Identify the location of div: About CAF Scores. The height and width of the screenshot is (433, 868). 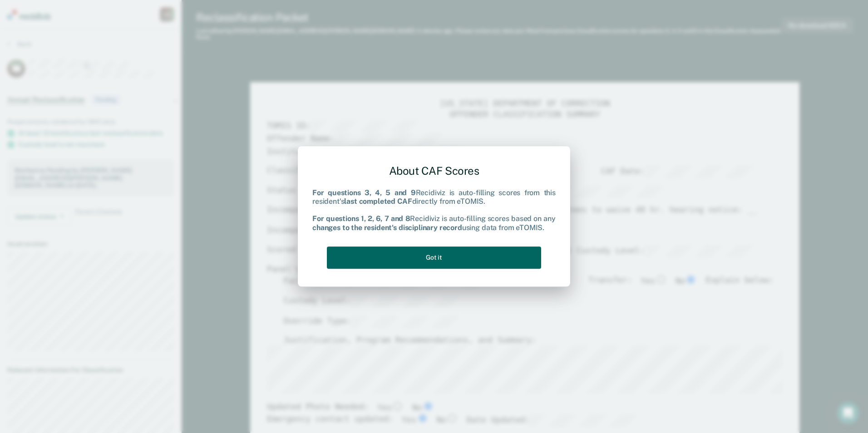
(434, 171).